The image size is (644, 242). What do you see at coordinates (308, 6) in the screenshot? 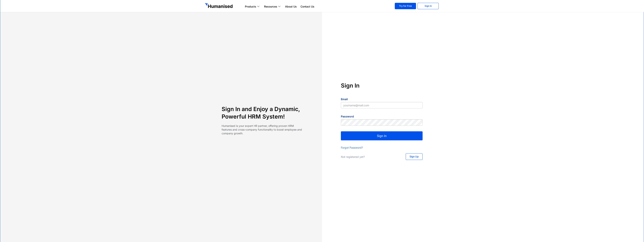
I see `a: Contact Us` at bounding box center [308, 6].